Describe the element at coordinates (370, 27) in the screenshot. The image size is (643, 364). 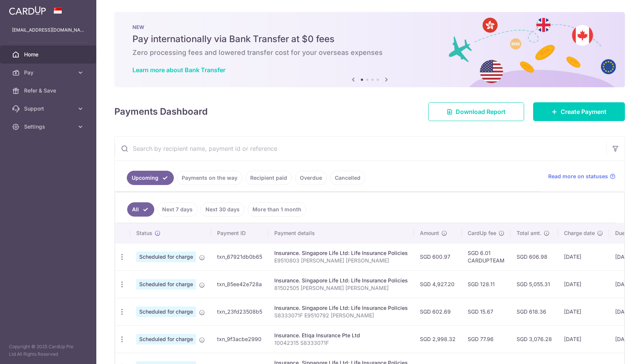
I see `p: NEW` at that location.